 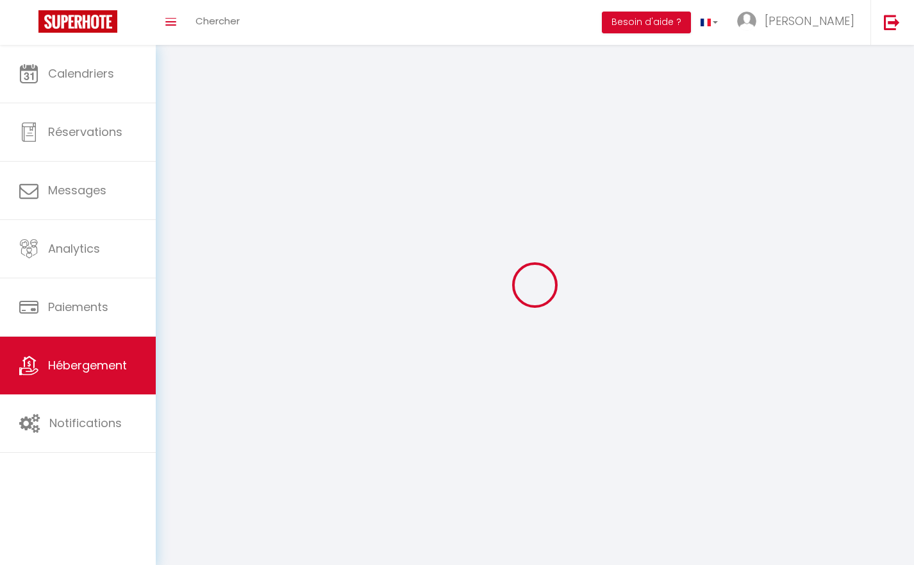 I want to click on span: Messages, so click(x=77, y=190).